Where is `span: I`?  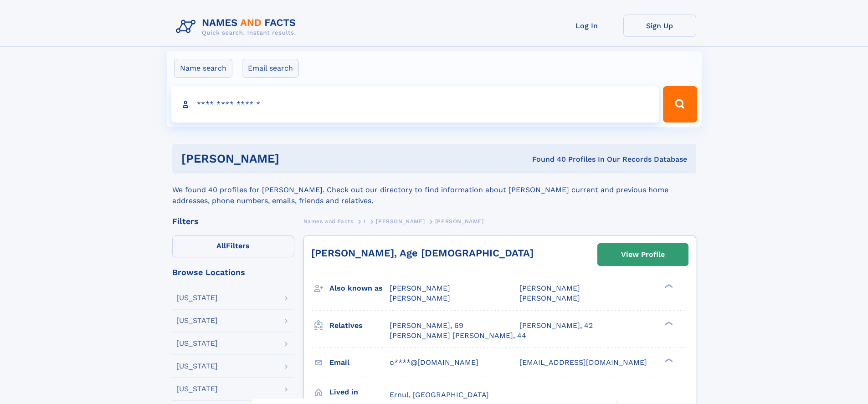 span: I is located at coordinates (365, 222).